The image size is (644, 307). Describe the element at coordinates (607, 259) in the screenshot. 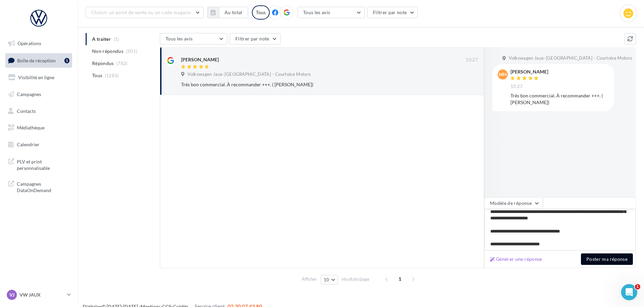

I see `button: Poster ma réponse` at that location.